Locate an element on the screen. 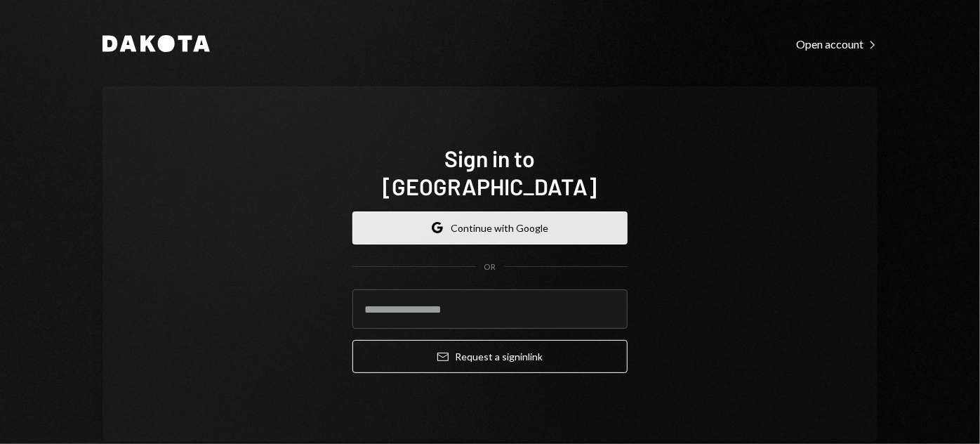 Image resolution: width=980 pixels, height=444 pixels. a: Open account is located at coordinates (837, 43).